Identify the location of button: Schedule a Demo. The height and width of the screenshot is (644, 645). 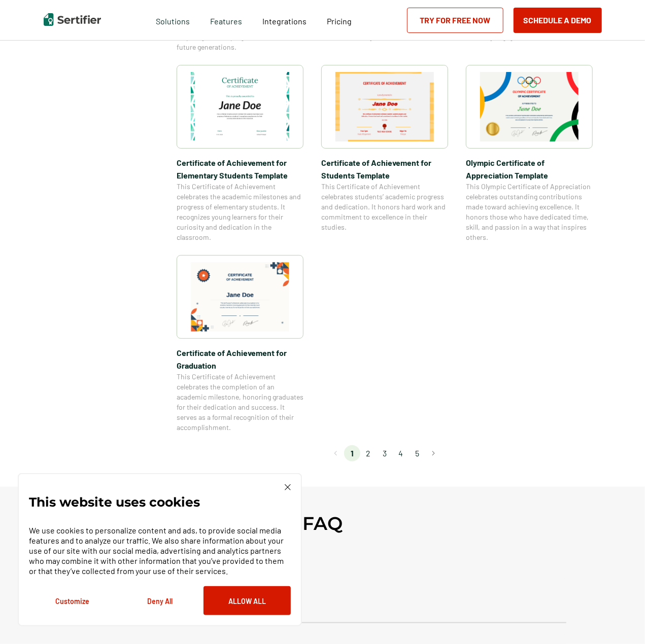
(558, 20).